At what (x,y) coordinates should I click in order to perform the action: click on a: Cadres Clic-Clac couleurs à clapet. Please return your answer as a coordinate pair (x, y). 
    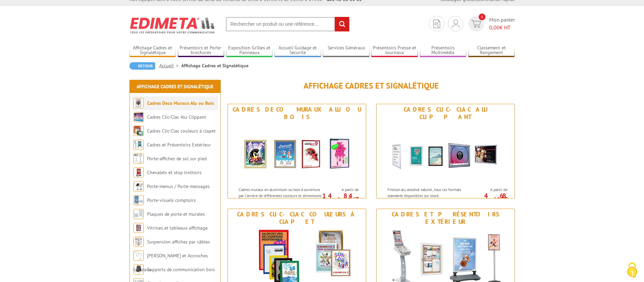
    Looking at the image, I should click on (181, 131).